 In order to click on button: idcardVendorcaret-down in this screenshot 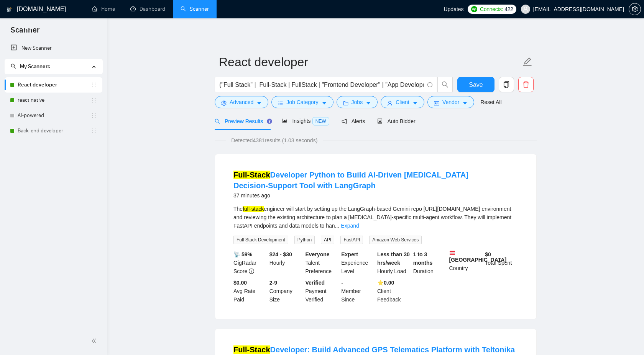, I will do `click(451, 102)`.